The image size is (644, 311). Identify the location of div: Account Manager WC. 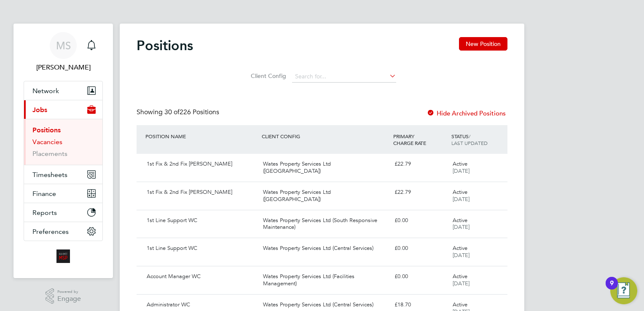
(201, 277).